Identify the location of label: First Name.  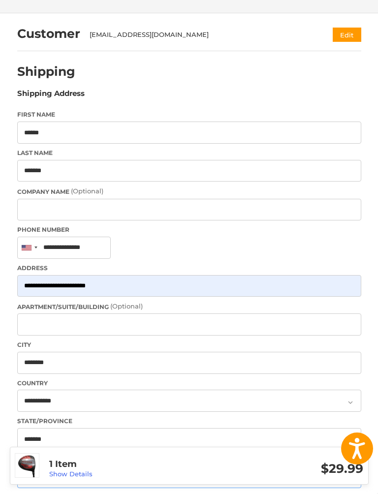
(189, 115).